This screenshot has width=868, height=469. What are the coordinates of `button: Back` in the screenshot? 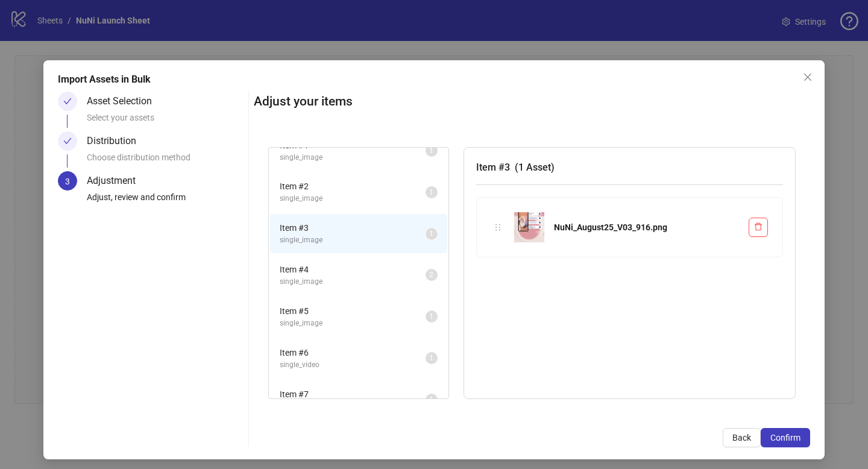 It's located at (741, 437).